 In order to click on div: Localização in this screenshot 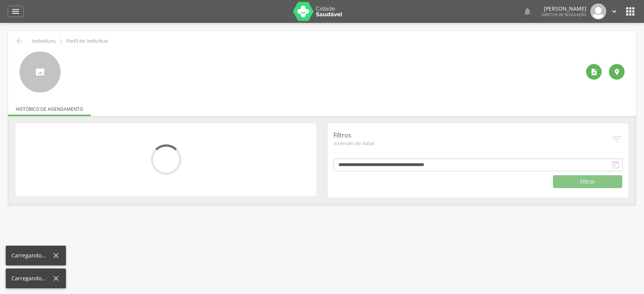, I will do `click(616, 72)`.